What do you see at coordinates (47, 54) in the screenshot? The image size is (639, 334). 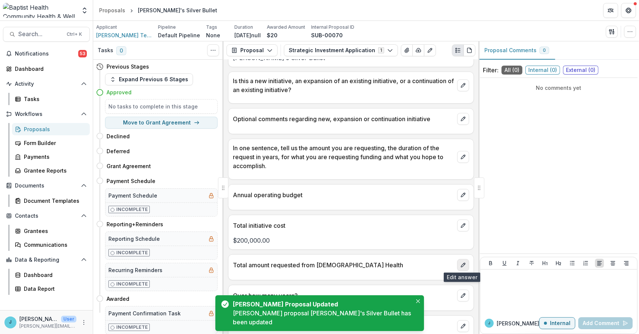 I see `span: Notifications` at bounding box center [47, 54].